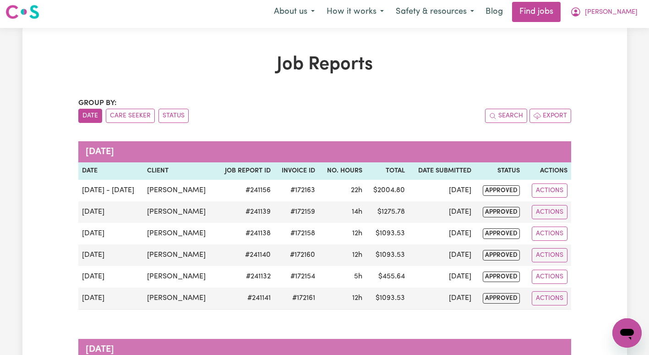 Image resolution: width=649 pixels, height=355 pixels. What do you see at coordinates (387, 212) in the screenshot?
I see `td: $ 1275.78` at bounding box center [387, 212].